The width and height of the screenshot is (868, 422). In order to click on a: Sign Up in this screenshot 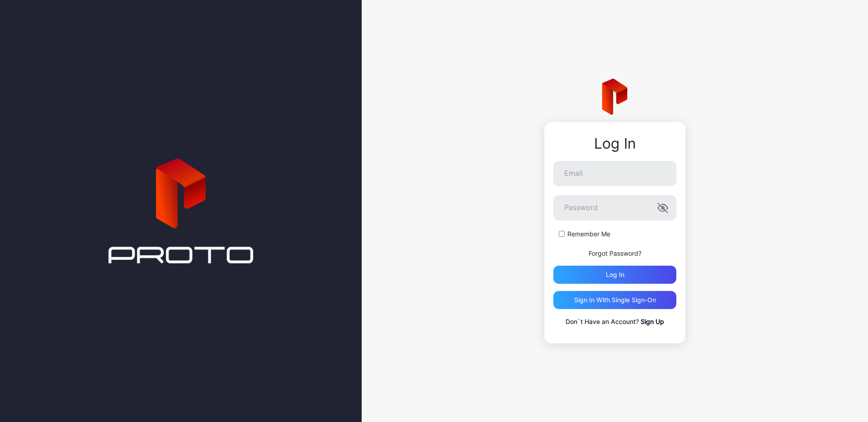, I will do `click(653, 321)`.